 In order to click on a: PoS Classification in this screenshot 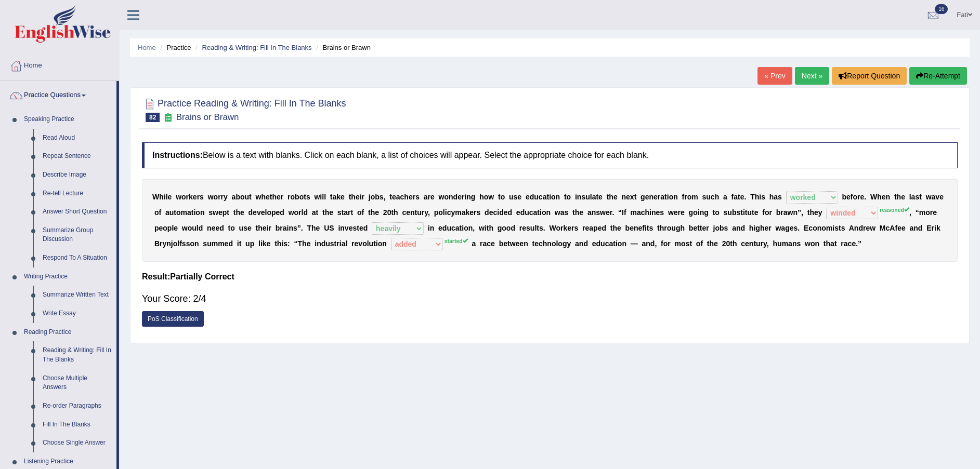, I will do `click(173, 319)`.